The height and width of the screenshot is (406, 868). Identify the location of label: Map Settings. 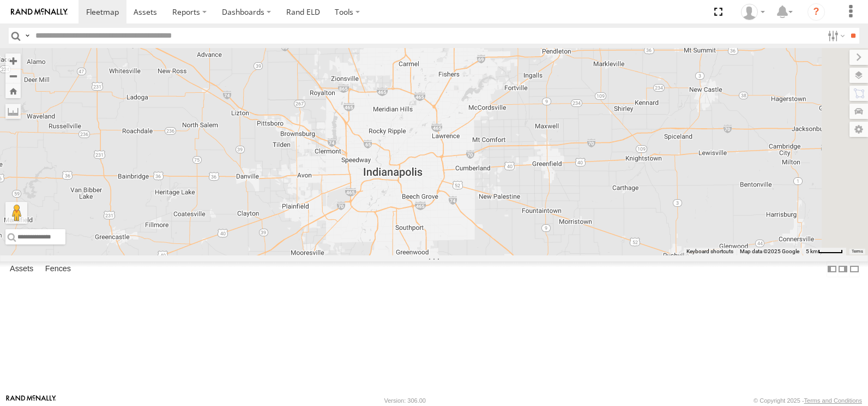
(859, 129).